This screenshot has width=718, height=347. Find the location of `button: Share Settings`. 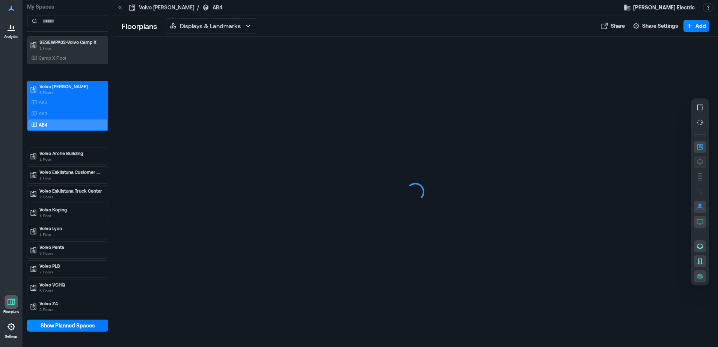

button: Share Settings is located at coordinates (655, 26).